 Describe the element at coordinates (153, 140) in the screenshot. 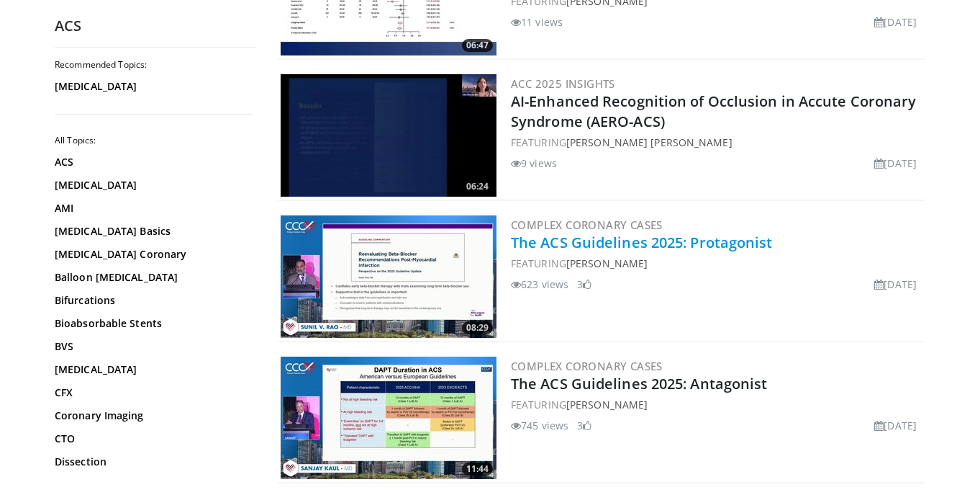

I see `h2: All Topics:` at that location.